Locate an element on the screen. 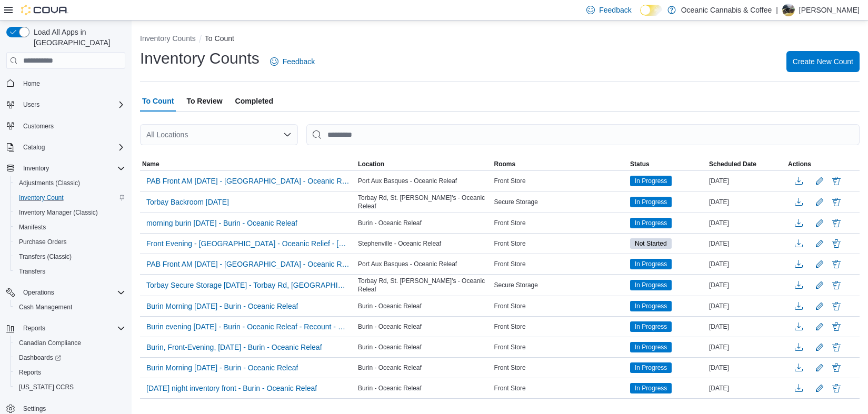  a: Transfers is located at coordinates (32, 271).